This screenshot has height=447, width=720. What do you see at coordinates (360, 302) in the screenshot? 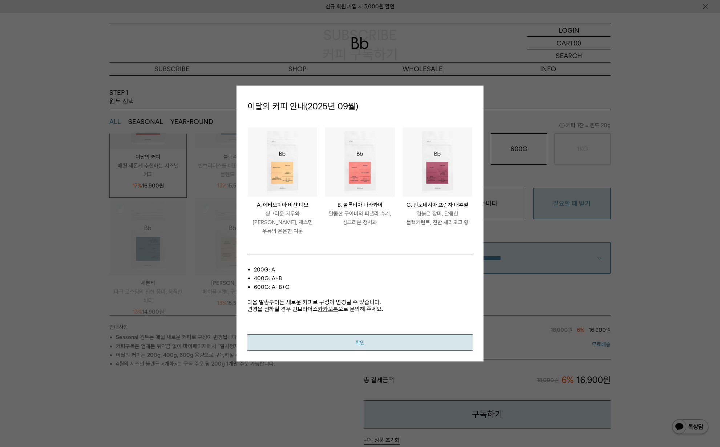
I see `p: 다음 발송부터는 새로운 커피로 구성이 변경될 수 있습니다. 변경을 원하실 경우 빈브라더스 으로 문의해 주세요.` at bounding box center [360, 302].